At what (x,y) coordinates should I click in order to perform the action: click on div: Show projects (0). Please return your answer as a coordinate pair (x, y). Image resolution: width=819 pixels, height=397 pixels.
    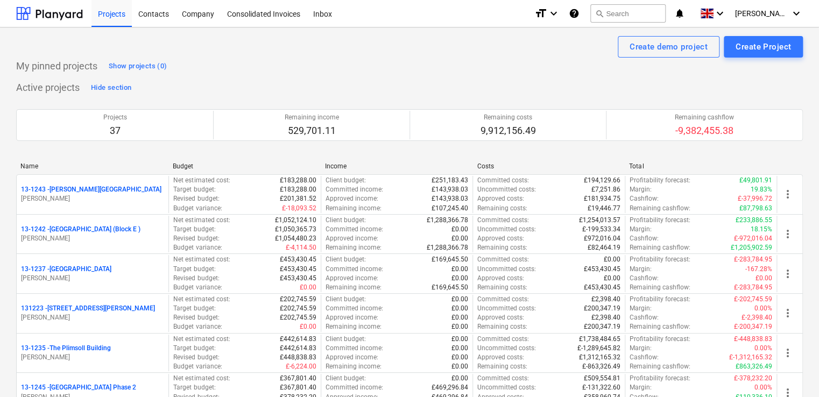
    Looking at the image, I should click on (138, 66).